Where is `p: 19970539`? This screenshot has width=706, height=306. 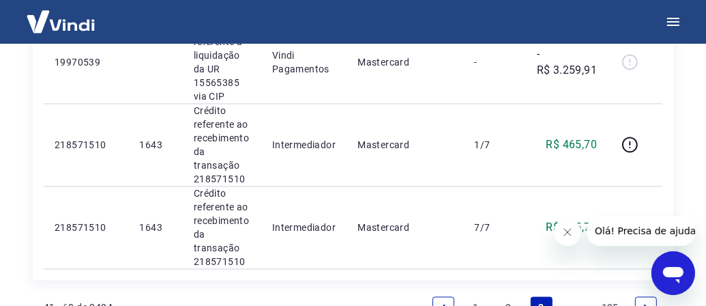 p: 19970539 is located at coordinates (86, 62).